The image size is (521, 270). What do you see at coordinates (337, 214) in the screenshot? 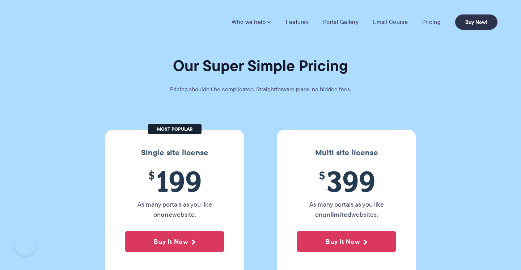
I see `strong: unlimited` at bounding box center [337, 214].